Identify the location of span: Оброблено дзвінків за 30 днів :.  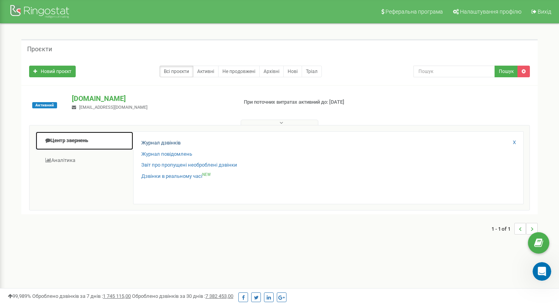
(182, 296).